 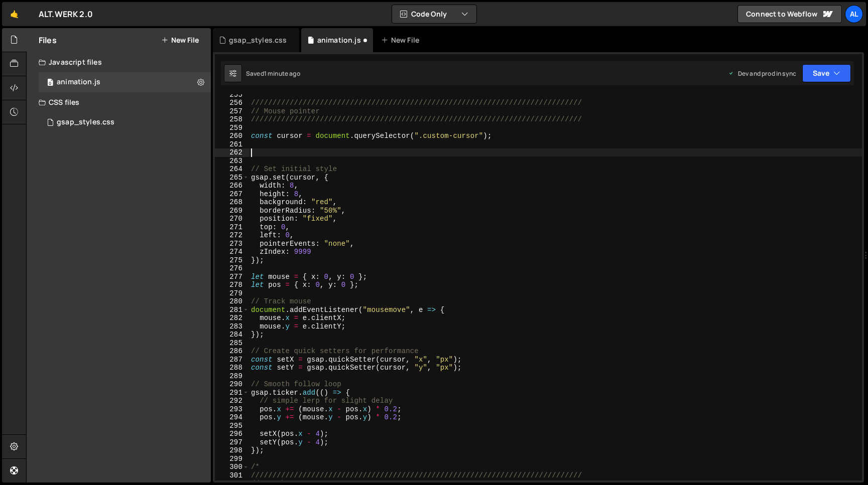 I want to click on div: 277, so click(x=232, y=277).